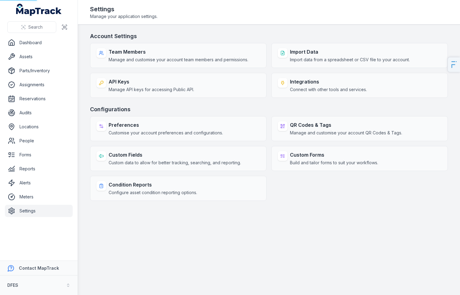 The height and width of the screenshot is (295, 460). Describe the element at coordinates (360, 128) in the screenshot. I see `a: QR Codes & TagsManage and customise your account QR Codes & Tags.` at that location.